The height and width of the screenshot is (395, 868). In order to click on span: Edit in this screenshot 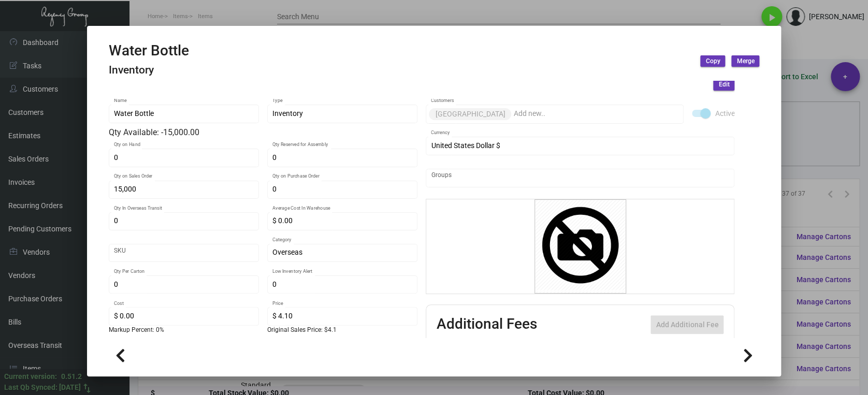, I will do `click(724, 84)`.